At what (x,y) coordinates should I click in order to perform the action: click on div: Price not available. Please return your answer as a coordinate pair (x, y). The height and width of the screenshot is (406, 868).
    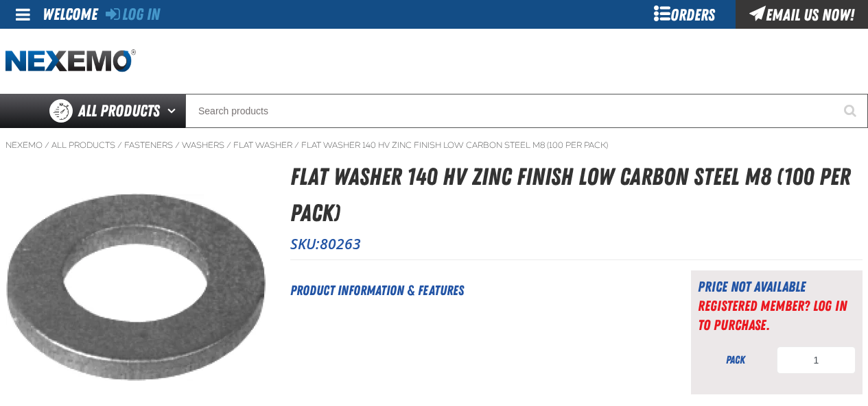
    Looking at the image, I should click on (776, 287).